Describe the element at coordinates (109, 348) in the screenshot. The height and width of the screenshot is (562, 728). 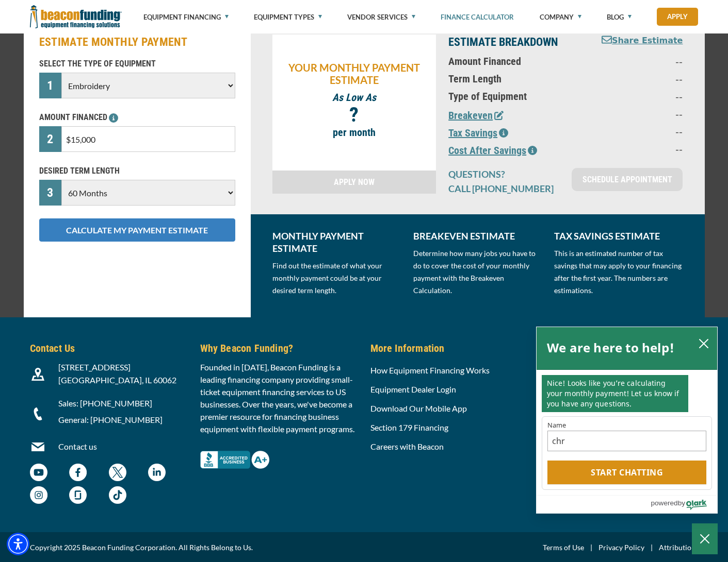
I see `h5: Contact Us` at that location.